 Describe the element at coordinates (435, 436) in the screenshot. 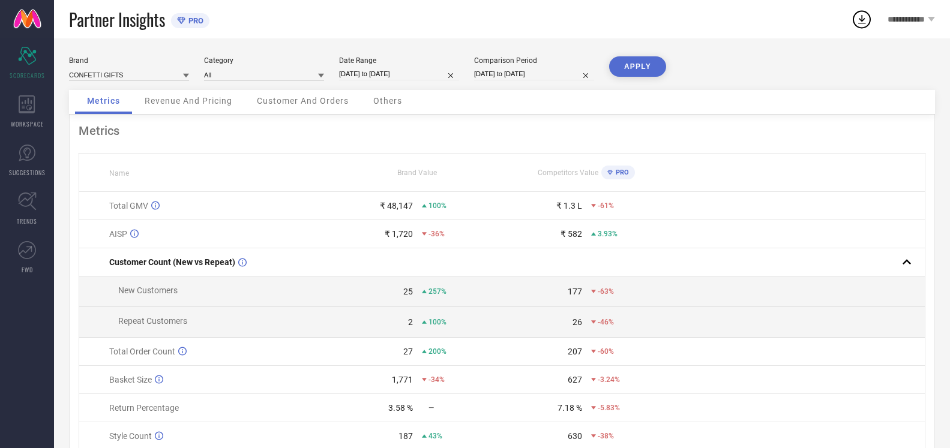

I see `span: 43%` at that location.